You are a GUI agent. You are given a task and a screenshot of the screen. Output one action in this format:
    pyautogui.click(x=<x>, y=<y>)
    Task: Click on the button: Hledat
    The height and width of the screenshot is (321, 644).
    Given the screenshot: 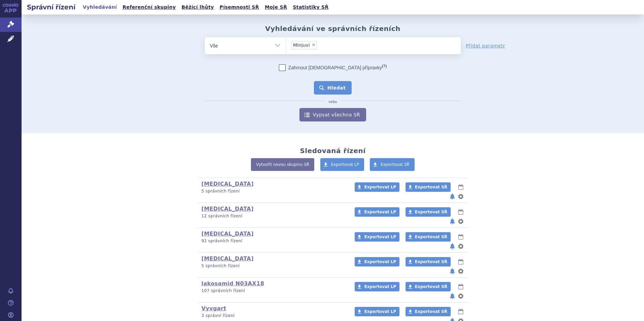 What is the action you would take?
    pyautogui.click(x=333, y=88)
    